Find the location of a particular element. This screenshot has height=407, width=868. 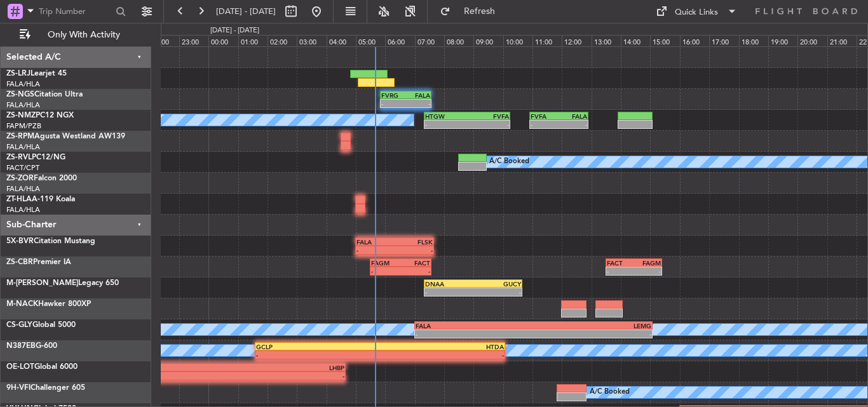

span: N387EB is located at coordinates (21, 346).